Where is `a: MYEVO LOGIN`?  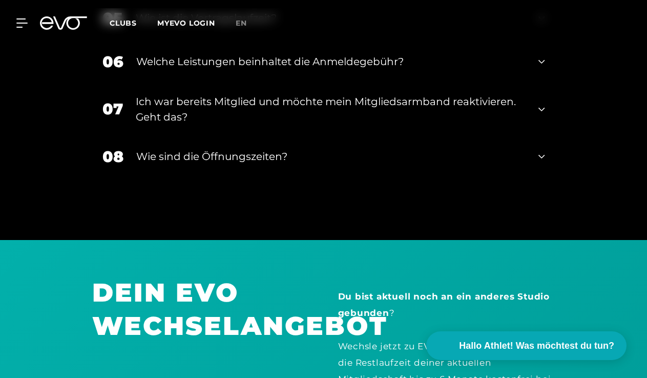
a: MYEVO LOGIN is located at coordinates (186, 23).